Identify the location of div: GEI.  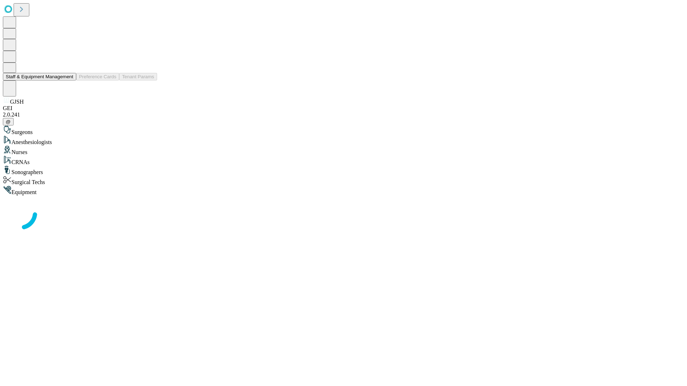
(343, 108).